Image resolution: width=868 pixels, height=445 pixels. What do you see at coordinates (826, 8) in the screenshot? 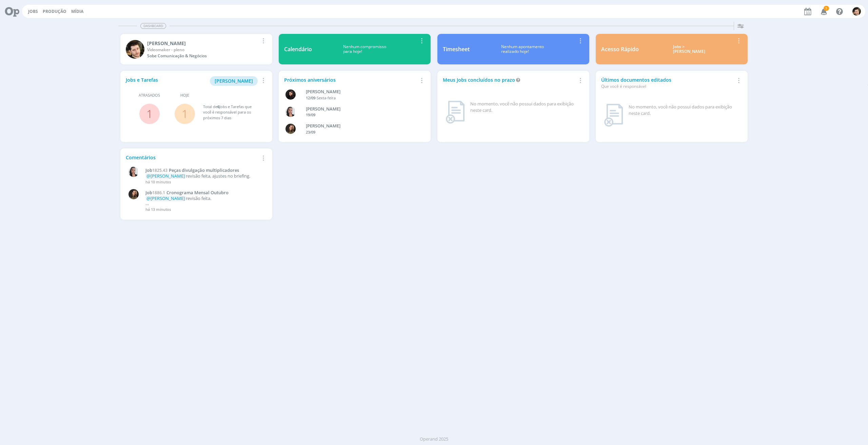
I see `span: 1` at bounding box center [826, 8].